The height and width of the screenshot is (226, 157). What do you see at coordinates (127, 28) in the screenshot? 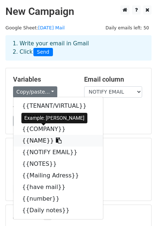
I see `span: Daily emails left: 50` at bounding box center [127, 28].